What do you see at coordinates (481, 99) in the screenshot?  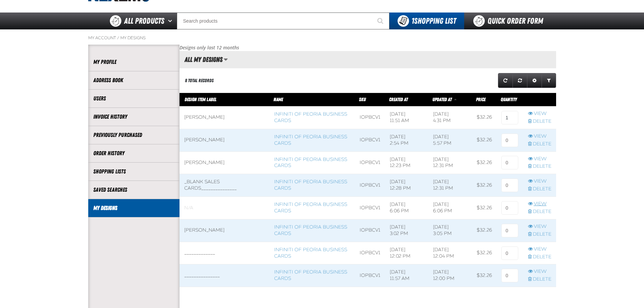 I see `span: Price` at bounding box center [481, 99].